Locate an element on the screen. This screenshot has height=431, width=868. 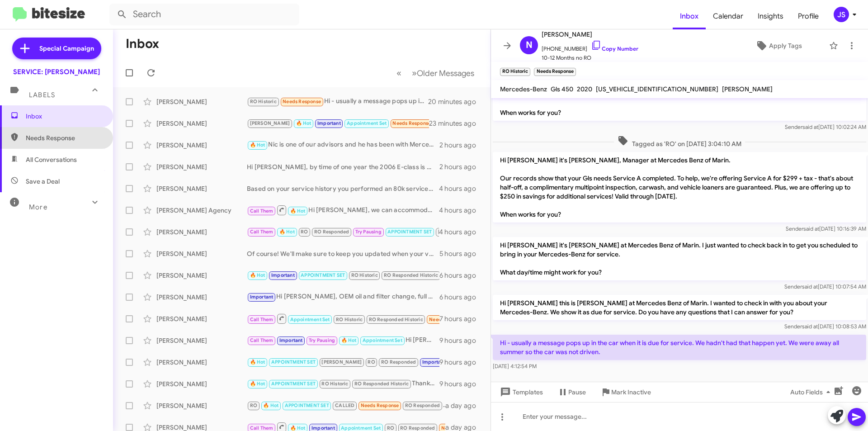
span: More is located at coordinates (38, 207).